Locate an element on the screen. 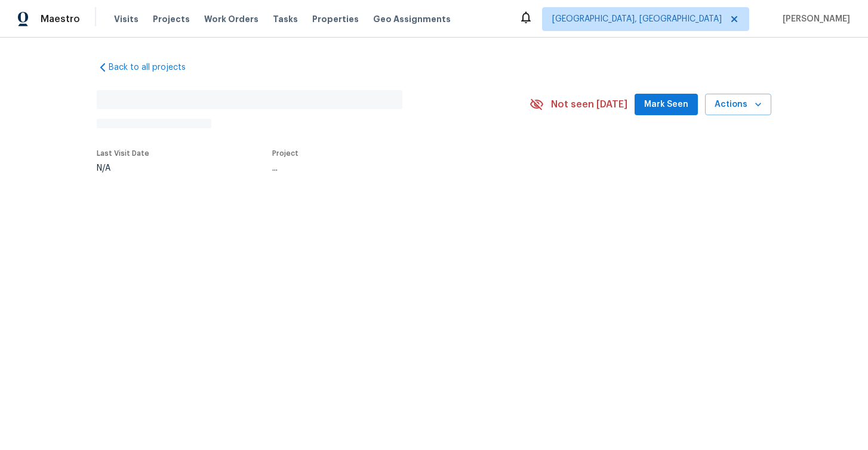  a: Back to all projects is located at coordinates (154, 67).